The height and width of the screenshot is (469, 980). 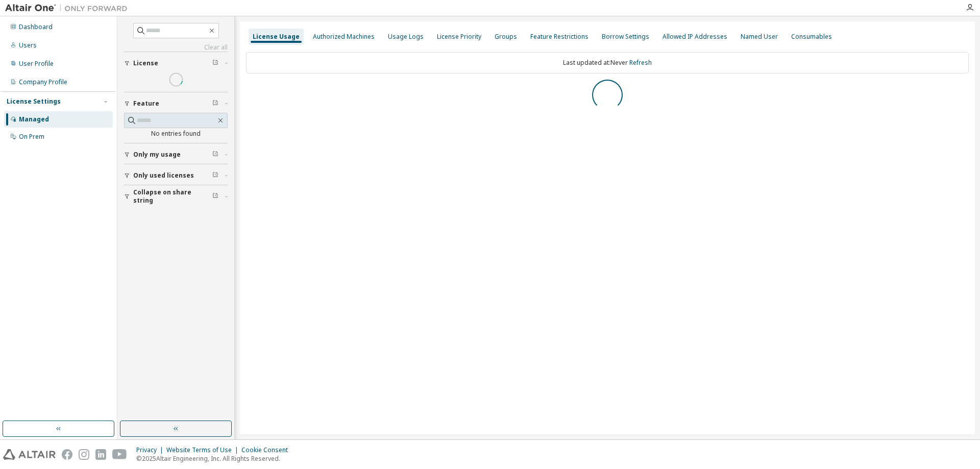 What do you see at coordinates (33, 102) in the screenshot?
I see `div: License Settings` at bounding box center [33, 102].